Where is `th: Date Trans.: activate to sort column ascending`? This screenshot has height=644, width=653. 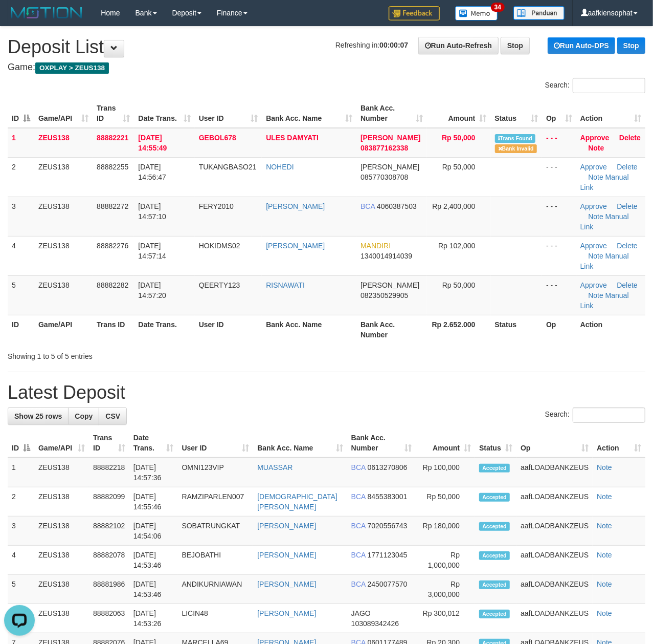
th: Date Trans.: activate to sort column ascending is located at coordinates (164, 113).